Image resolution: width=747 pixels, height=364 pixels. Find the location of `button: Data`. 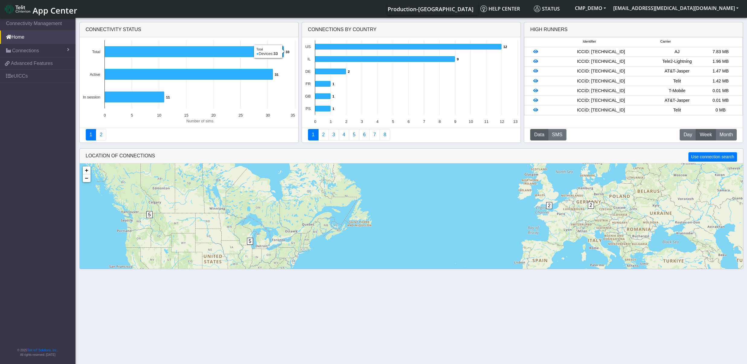

button: Data is located at coordinates (539, 135).